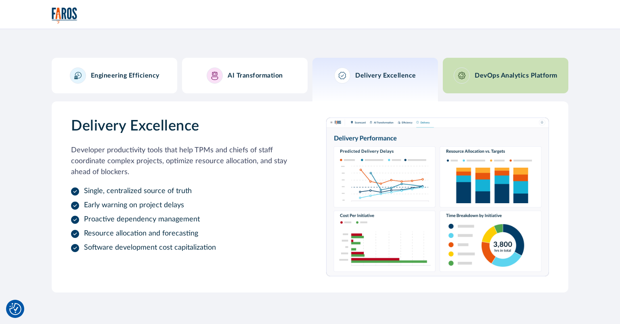 This screenshot has height=324, width=620. What do you see at coordinates (516, 75) in the screenshot?
I see `h3: DevOps Analytics Platform` at bounding box center [516, 75].